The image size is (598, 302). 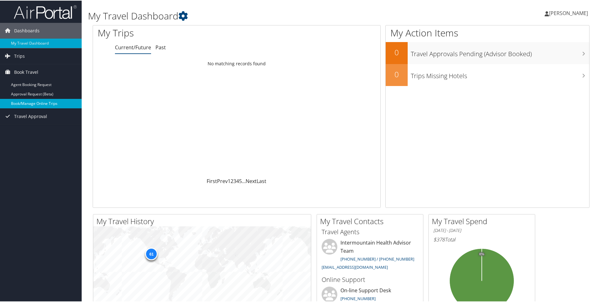 What do you see at coordinates (372, 221) in the screenshot?
I see `h2: My Travel Contacts` at bounding box center [372, 221].